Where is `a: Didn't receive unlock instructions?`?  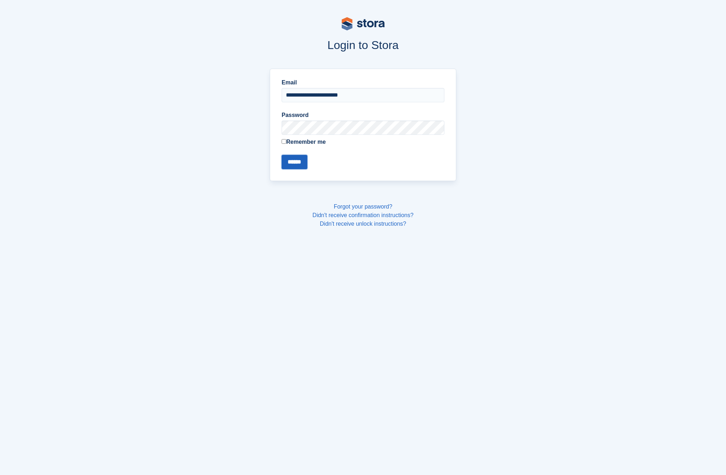 a: Didn't receive unlock instructions? is located at coordinates (363, 224).